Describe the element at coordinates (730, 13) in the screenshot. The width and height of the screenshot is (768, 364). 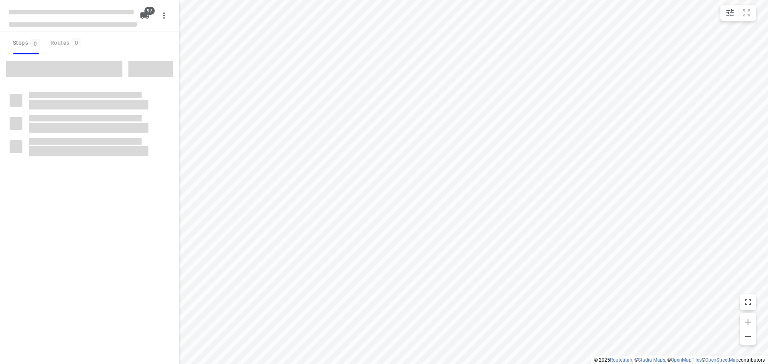
I see `button: Map settings` at that location.